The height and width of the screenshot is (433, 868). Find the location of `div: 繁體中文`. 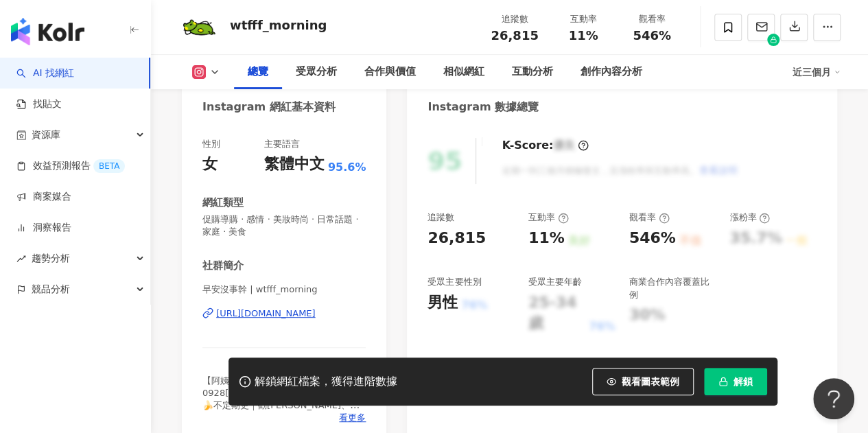

div: 繁體中文 is located at coordinates (295, 164).